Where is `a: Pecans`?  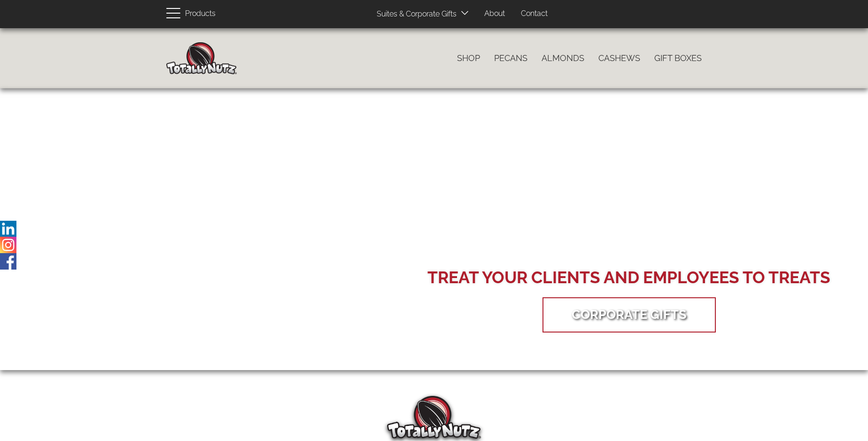
a: Pecans is located at coordinates (510, 58).